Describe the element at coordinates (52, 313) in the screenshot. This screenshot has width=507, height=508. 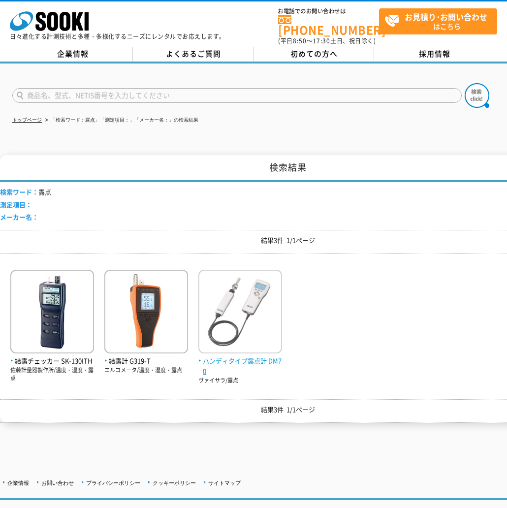
I see `img: SK-130ITH` at that location.